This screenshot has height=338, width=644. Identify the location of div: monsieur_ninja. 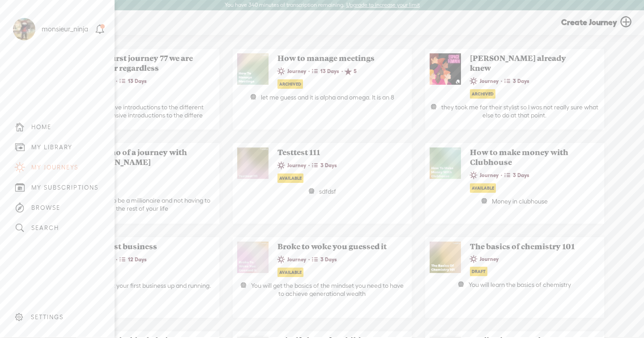
(65, 29).